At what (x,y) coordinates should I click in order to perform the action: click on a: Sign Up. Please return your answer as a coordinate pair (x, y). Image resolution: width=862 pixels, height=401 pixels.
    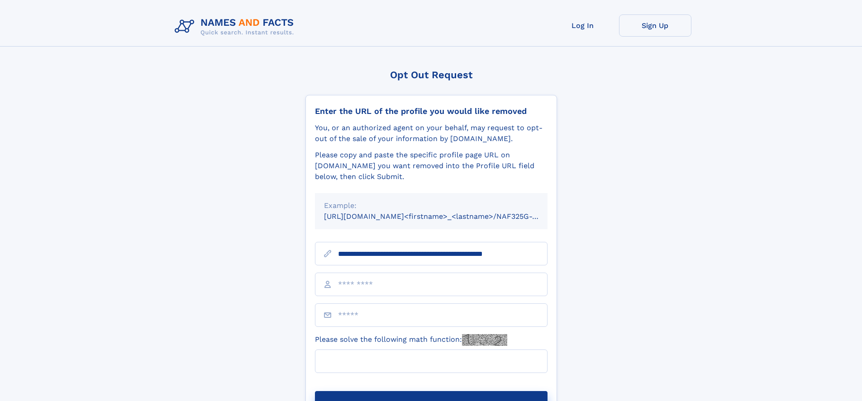
    Looking at the image, I should click on (655, 25).